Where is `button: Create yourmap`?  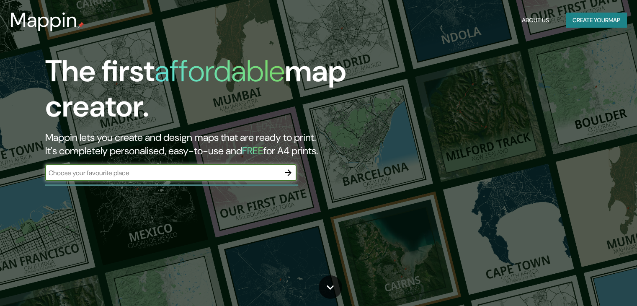
button: Create yourmap is located at coordinates (596, 20).